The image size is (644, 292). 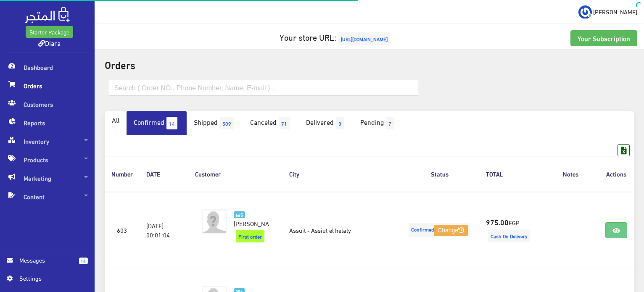 I want to click on a: Confirmed14, so click(x=157, y=123).